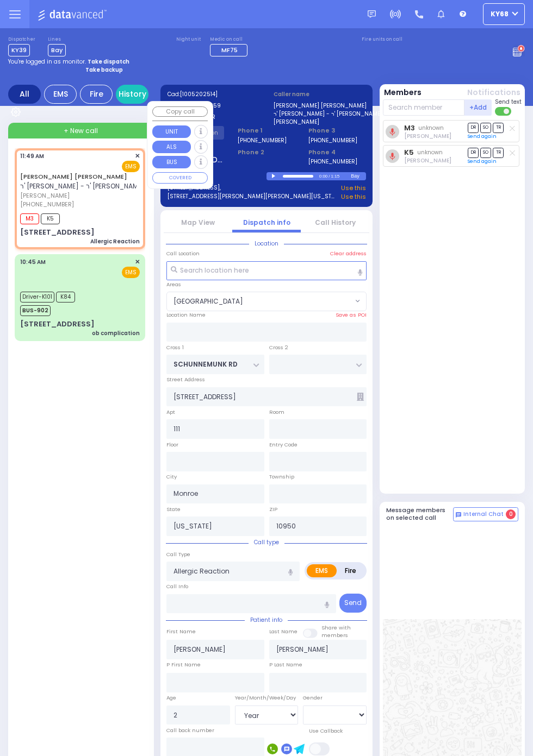  I want to click on span: M3, so click(29, 219).